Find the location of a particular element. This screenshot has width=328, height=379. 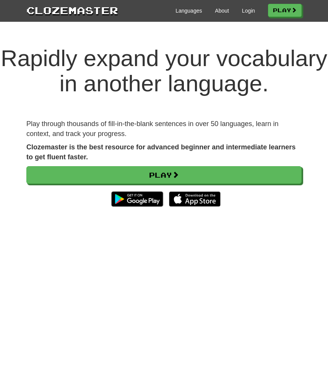

img: Get it on Google Play is located at coordinates (137, 199).